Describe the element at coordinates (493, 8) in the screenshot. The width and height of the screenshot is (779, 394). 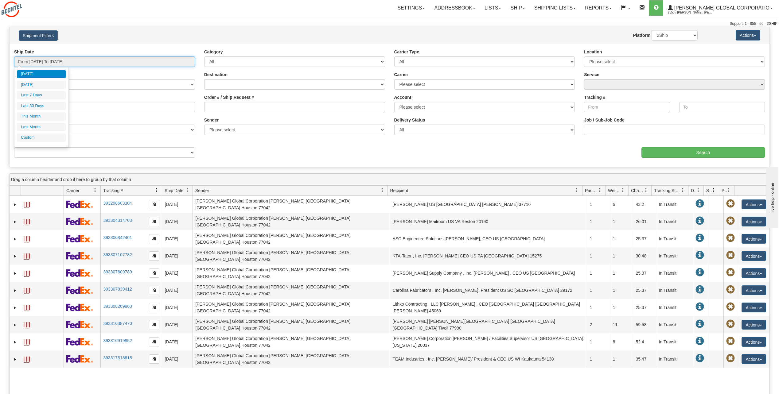
I see `a: Lists` at that location.